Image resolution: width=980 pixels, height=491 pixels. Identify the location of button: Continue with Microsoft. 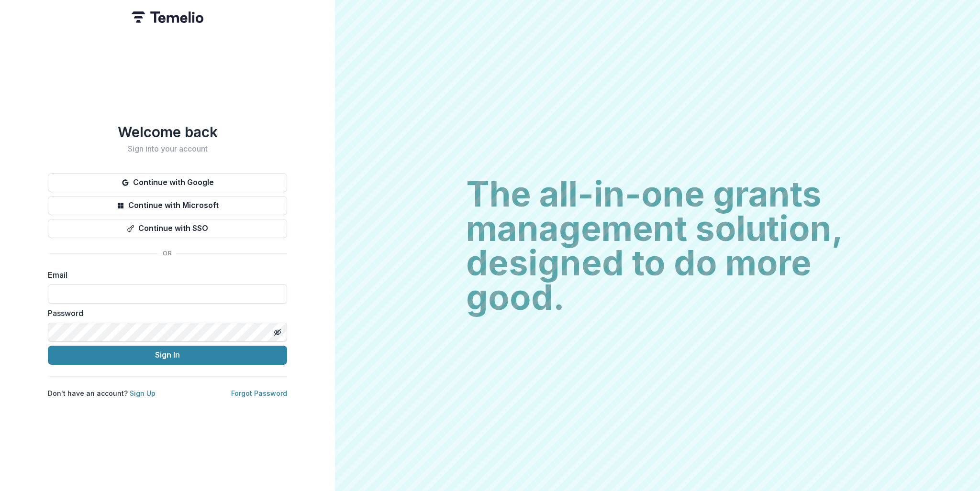
(167, 206).